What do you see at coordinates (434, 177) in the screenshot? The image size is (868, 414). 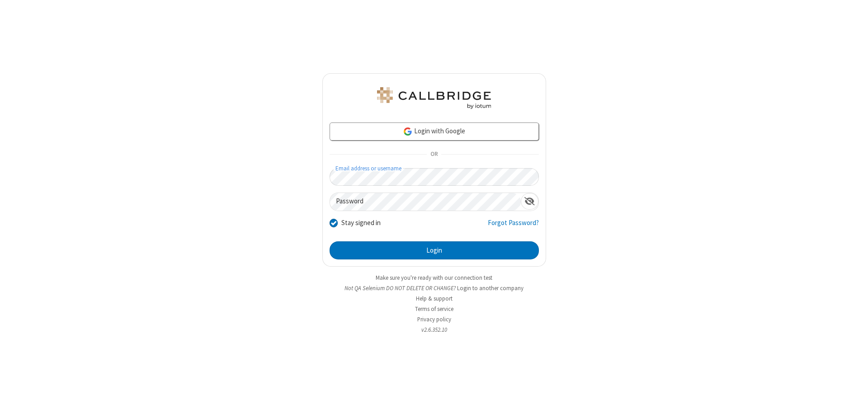 I see `input: Email address or username` at bounding box center [434, 177].